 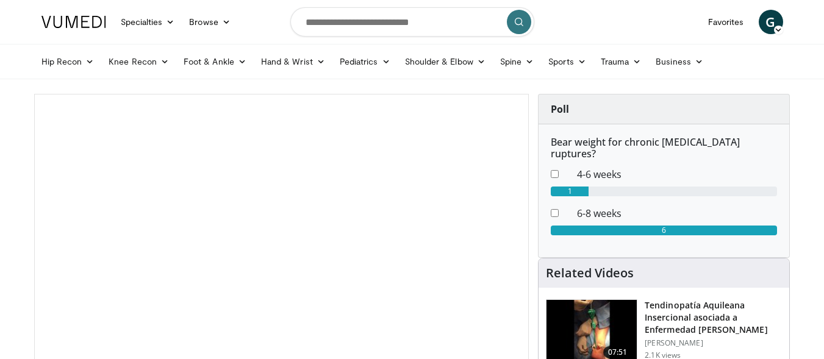 I want to click on div: 1, so click(x=570, y=192).